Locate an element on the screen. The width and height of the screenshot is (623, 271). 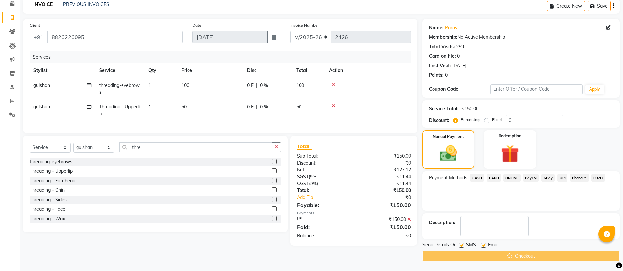
div: Coupon Code is located at coordinates (459, 89).